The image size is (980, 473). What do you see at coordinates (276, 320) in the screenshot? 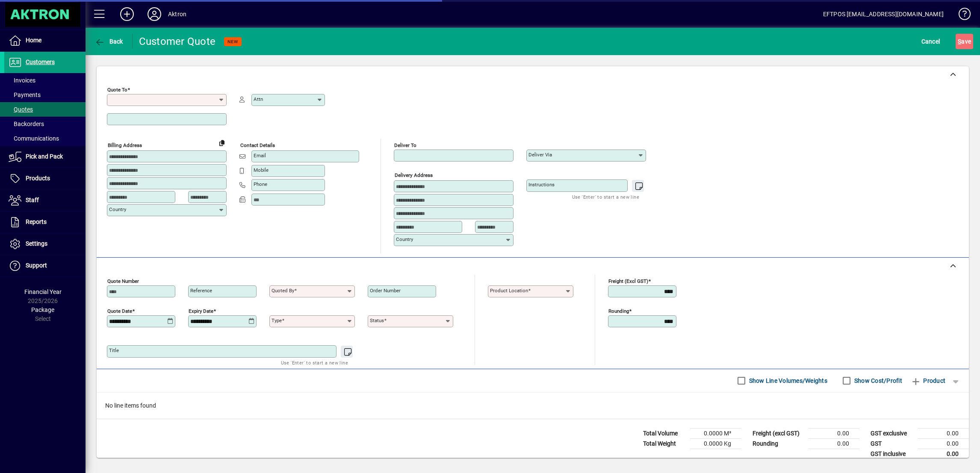
I see `mat-label: Type` at bounding box center [276, 320].